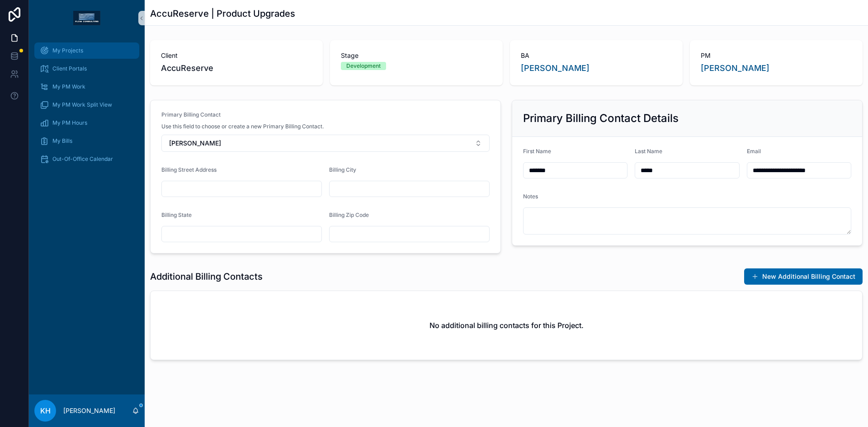  What do you see at coordinates (68, 50) in the screenshot?
I see `span: My Projects` at bounding box center [68, 50].